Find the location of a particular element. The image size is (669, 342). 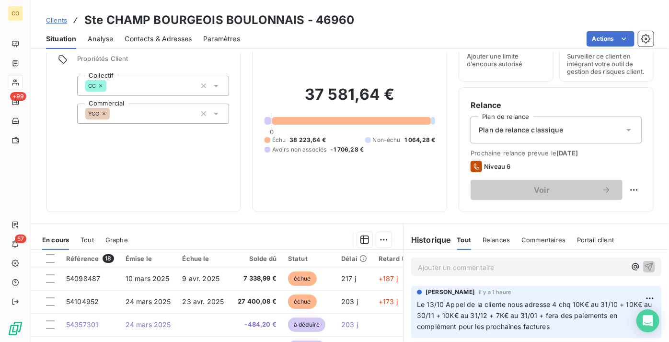

span: Surveiller ce client en intégrant votre outil de gestion des risques client. is located at coordinates (606, 64).